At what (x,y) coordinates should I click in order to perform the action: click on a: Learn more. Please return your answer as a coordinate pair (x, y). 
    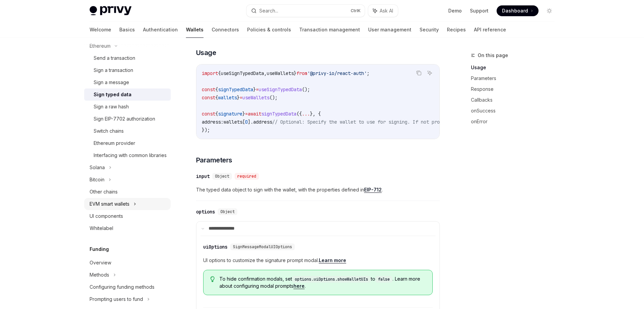
    Looking at the image, I should click on (332, 260).